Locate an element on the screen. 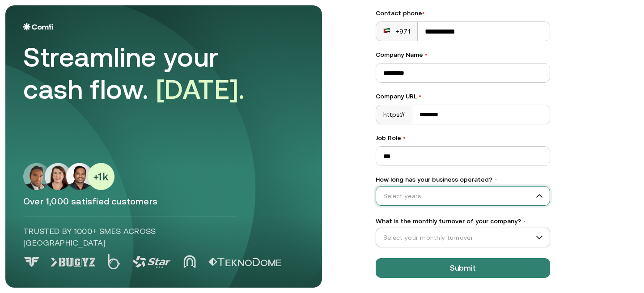 The image size is (644, 293). div: Streamline your cash flow. is located at coordinates (148, 73).